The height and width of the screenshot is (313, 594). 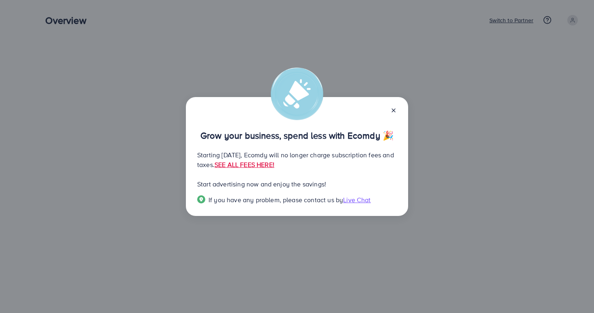 What do you see at coordinates (245, 164) in the screenshot?
I see `a: SEE ALL FEES HERE!` at bounding box center [245, 164].